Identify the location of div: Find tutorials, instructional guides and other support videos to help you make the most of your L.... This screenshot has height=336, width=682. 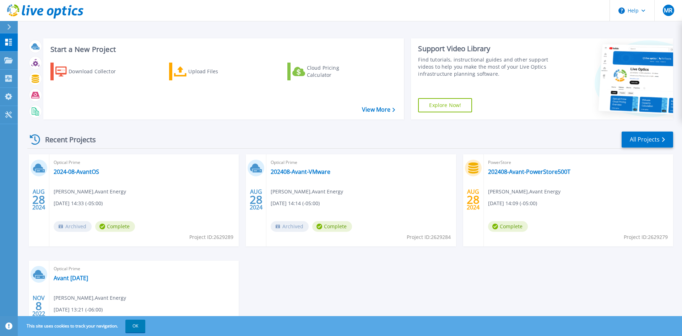
(485, 67).